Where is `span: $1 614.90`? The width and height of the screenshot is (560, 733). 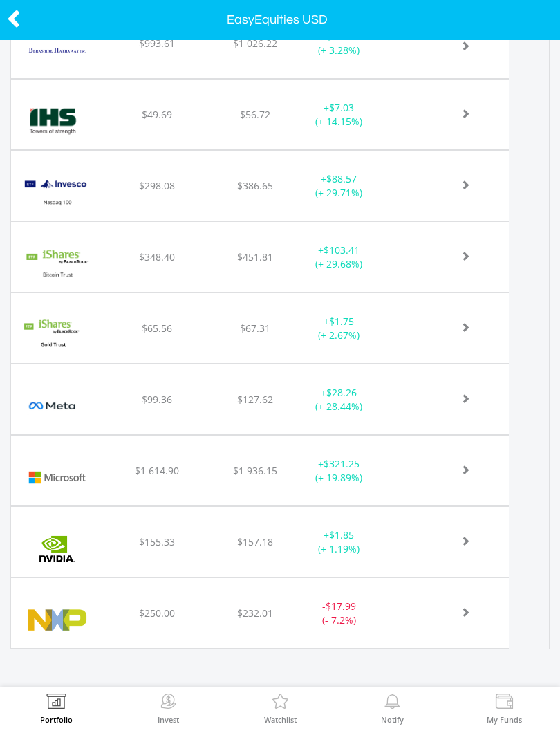 span: $1 614.90 is located at coordinates (157, 470).